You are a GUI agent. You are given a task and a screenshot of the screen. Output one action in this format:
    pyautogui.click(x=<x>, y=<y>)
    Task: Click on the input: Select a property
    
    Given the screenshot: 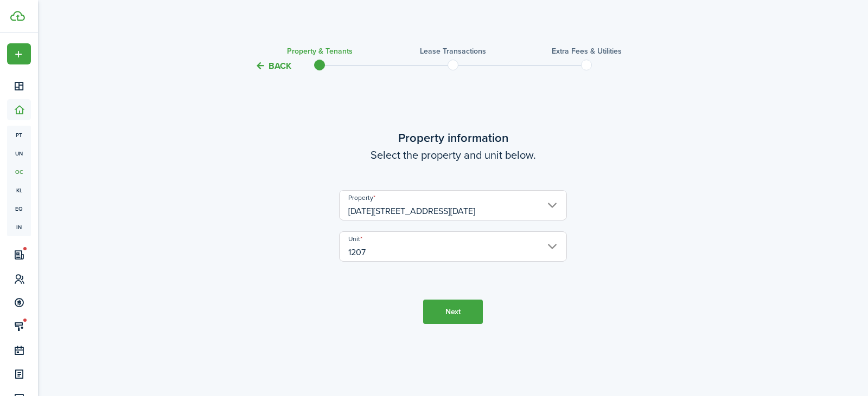 What is the action you would take?
    pyautogui.click(x=453, y=206)
    